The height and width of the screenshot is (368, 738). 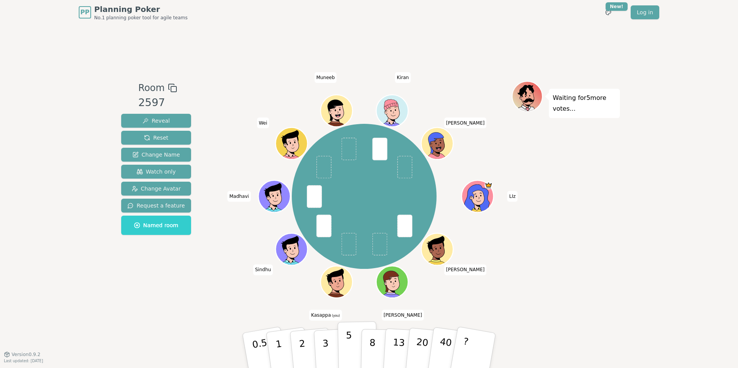 I want to click on div: 2597, so click(x=157, y=103).